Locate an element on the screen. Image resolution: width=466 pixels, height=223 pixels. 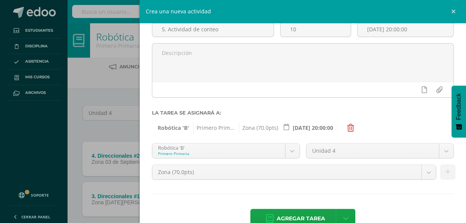
div: Primero Primaria is located at coordinates (218, 153).